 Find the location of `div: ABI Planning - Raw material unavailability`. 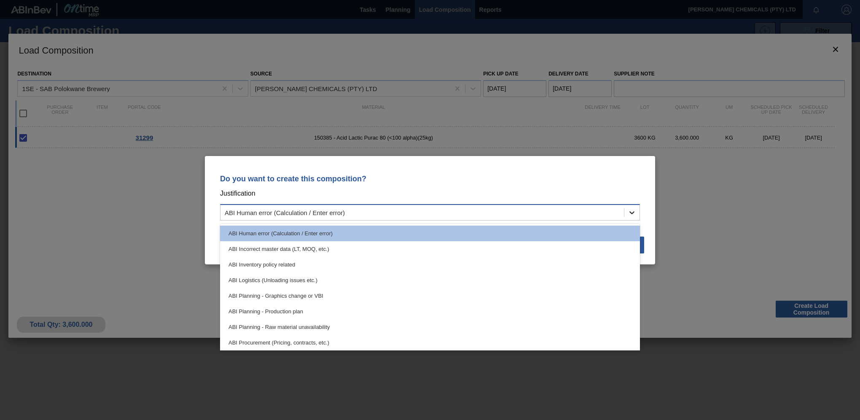

div: ABI Planning - Raw material unavailability is located at coordinates (430, 327).